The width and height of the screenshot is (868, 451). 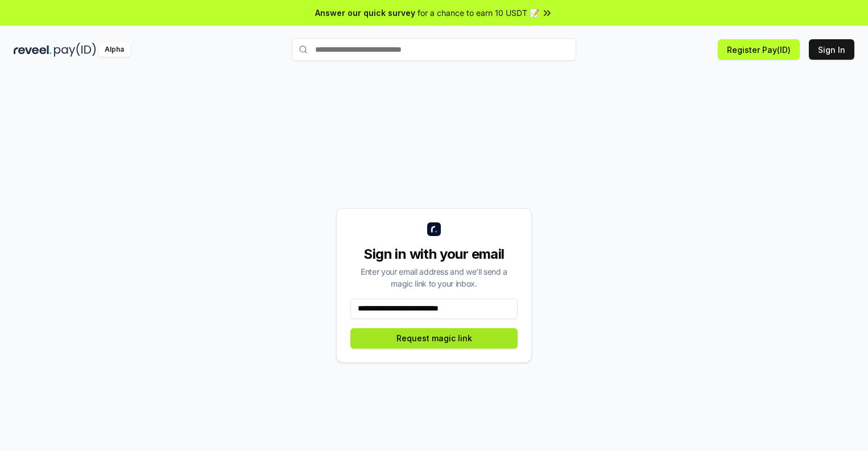 I want to click on div: Alpha, so click(x=114, y=50).